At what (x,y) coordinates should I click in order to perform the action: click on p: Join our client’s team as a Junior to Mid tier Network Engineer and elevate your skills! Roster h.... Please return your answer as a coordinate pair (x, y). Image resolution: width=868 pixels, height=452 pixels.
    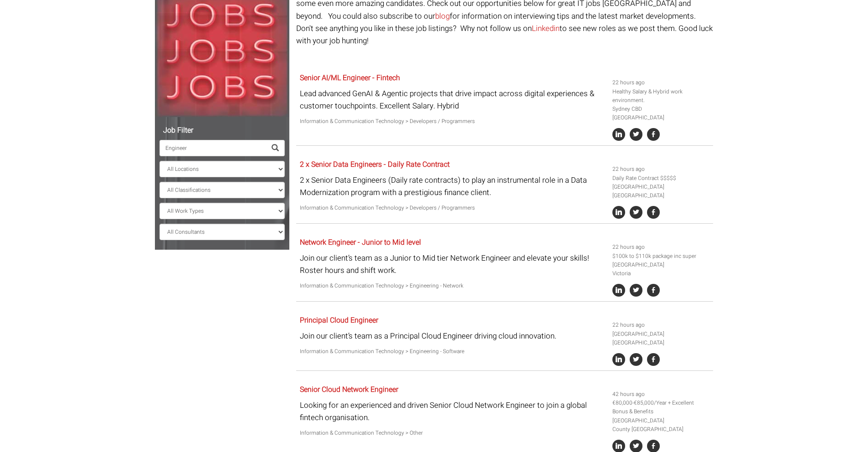
    Looking at the image, I should click on (452, 264).